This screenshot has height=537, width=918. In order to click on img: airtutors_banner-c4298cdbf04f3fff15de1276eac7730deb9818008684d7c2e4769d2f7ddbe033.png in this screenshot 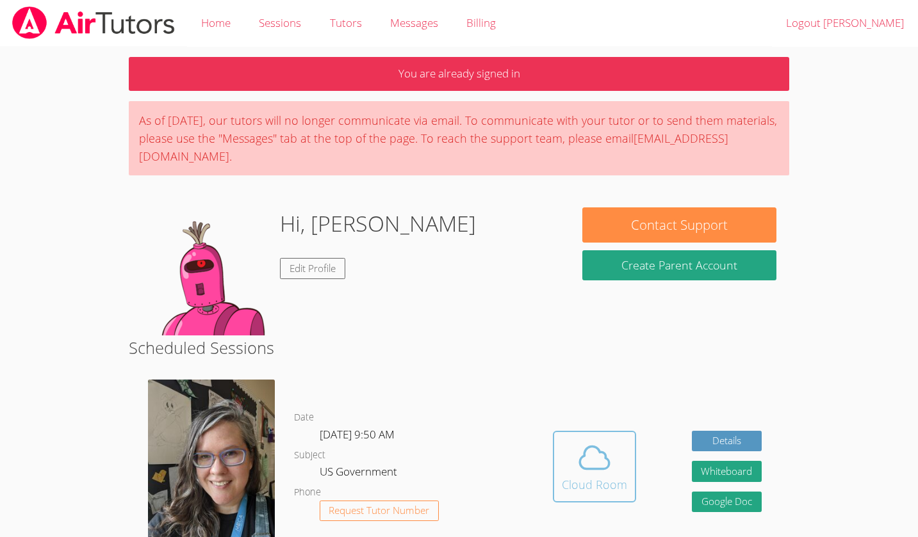, I will do `click(94, 22)`.